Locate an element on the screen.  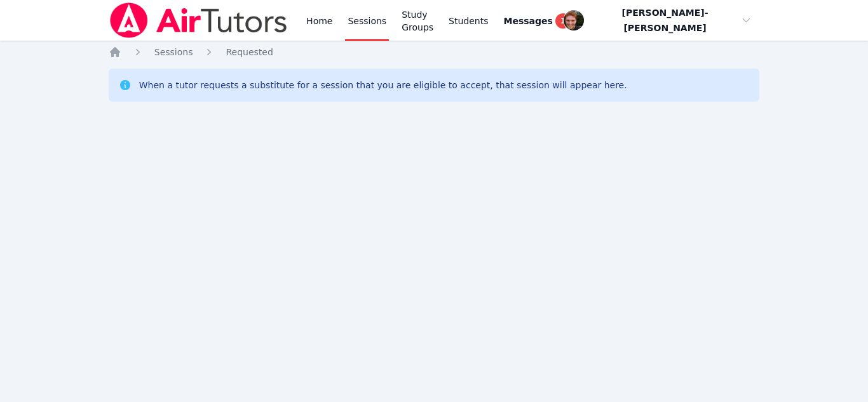
span: Messages is located at coordinates (528, 21).